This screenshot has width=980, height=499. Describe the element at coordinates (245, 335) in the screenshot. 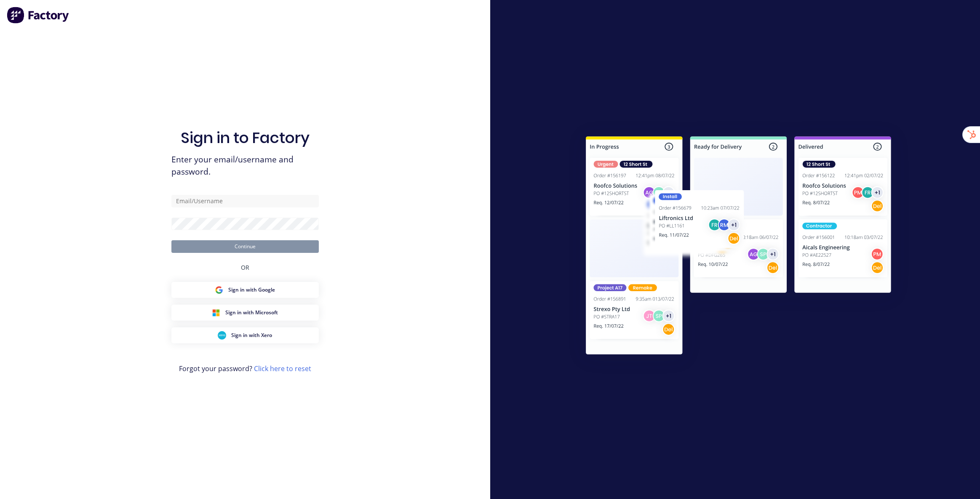

I see `button: Xero Sign inSign in with Xero` at that location.